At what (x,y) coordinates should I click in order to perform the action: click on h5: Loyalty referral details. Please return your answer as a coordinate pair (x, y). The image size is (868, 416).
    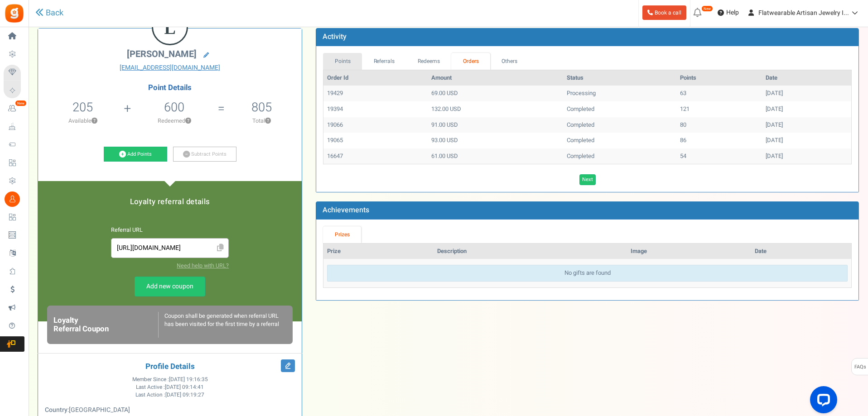
    Looking at the image, I should click on (170, 202).